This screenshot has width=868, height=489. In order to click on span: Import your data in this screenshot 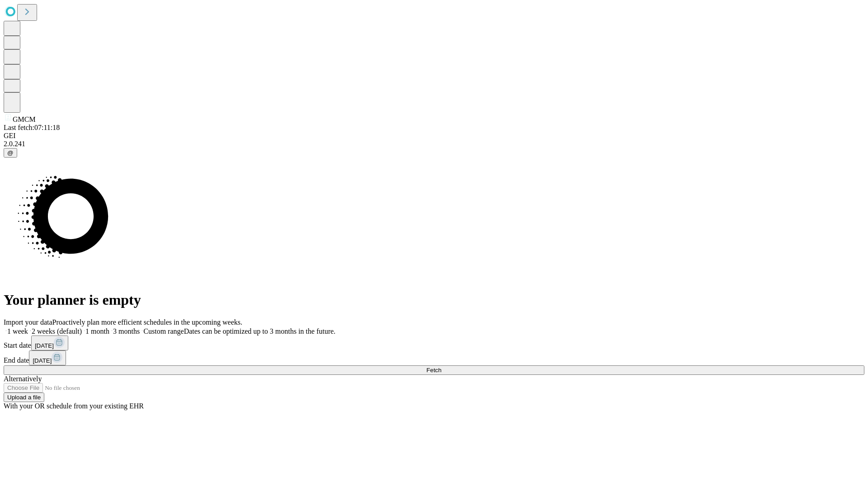, I will do `click(28, 322)`.